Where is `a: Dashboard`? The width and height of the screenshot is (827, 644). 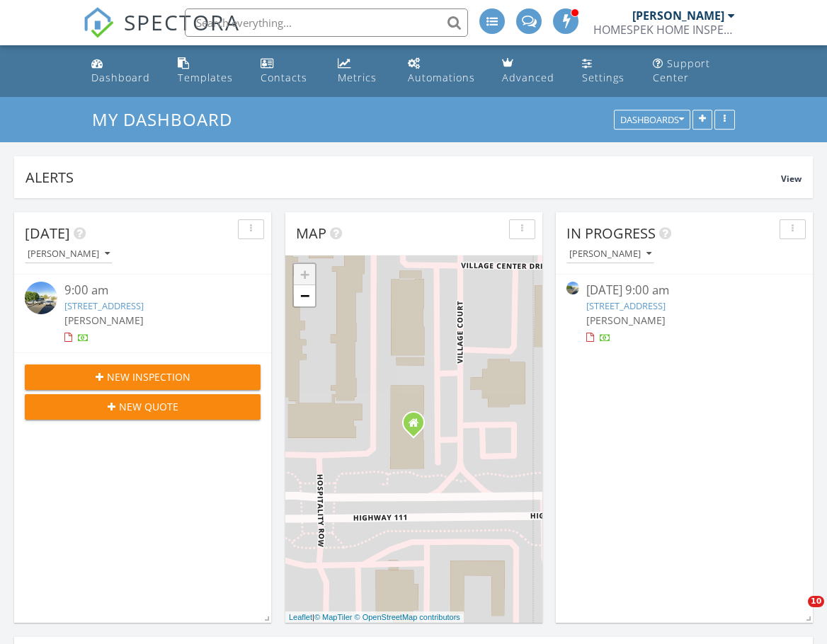
a: Dashboard is located at coordinates (123, 71).